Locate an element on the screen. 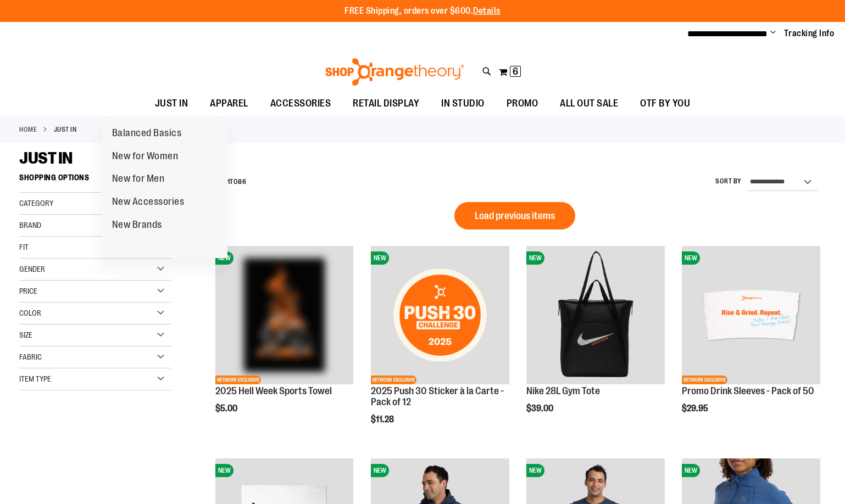  span: 1 is located at coordinates (228, 182).